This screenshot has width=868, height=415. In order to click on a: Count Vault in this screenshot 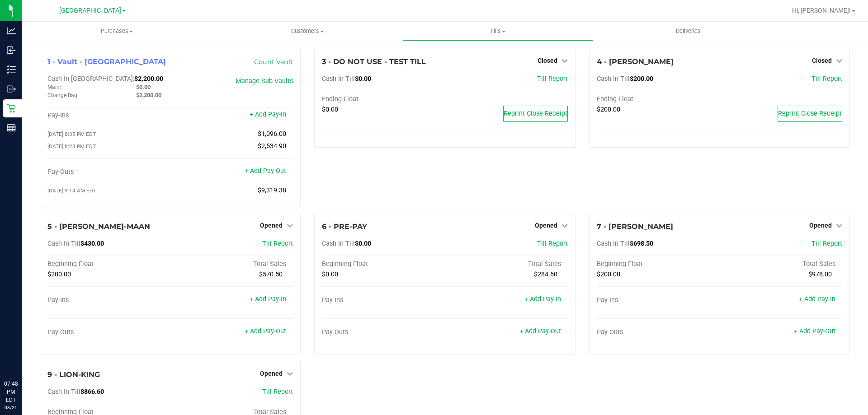, I will do `click(274, 62)`.